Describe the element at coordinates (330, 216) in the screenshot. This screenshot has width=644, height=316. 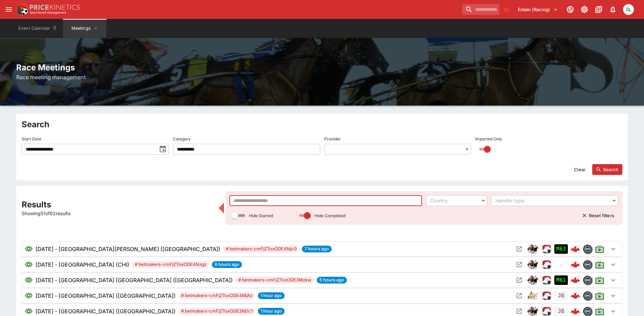
I see `p: Hide Completed` at that location.